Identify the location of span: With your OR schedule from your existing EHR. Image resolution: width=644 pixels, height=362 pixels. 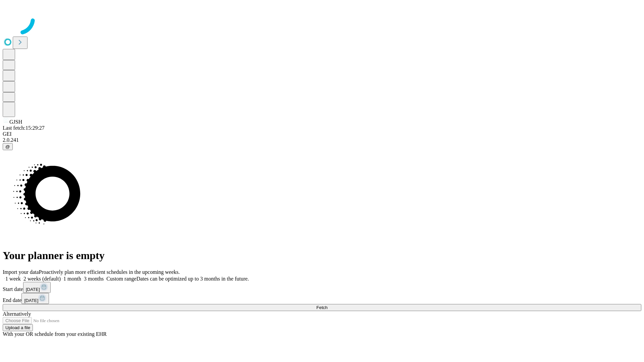
(54, 334).